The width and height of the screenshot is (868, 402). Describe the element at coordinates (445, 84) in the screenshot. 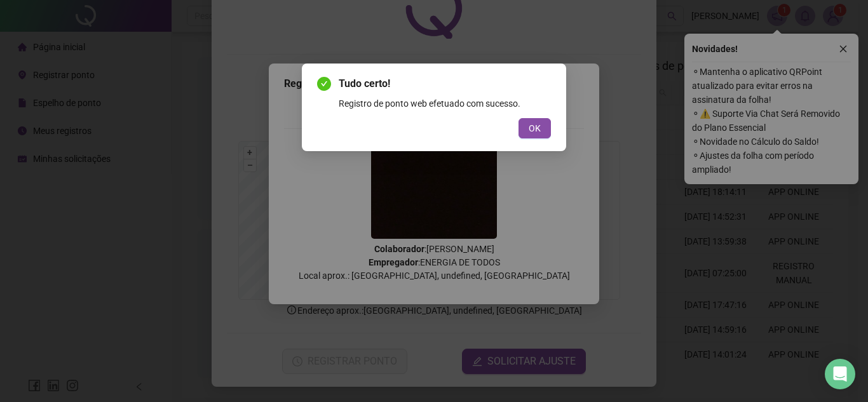

I see `span: Tudo certo!` at that location.